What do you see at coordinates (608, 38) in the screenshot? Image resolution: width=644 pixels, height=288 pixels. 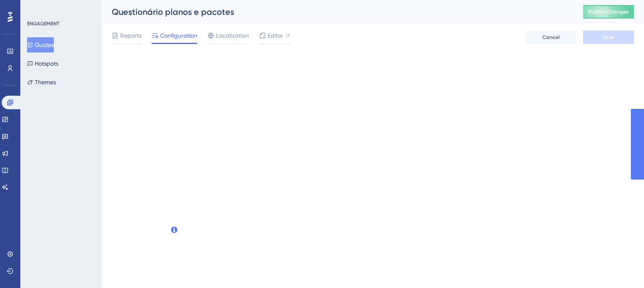 I see `span: Save` at bounding box center [608, 38].